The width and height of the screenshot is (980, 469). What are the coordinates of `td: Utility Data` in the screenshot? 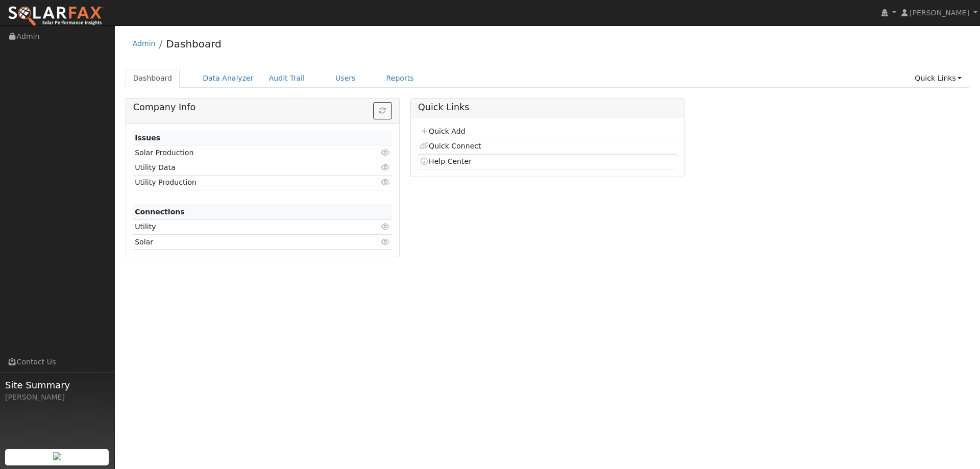 It's located at (241, 168).